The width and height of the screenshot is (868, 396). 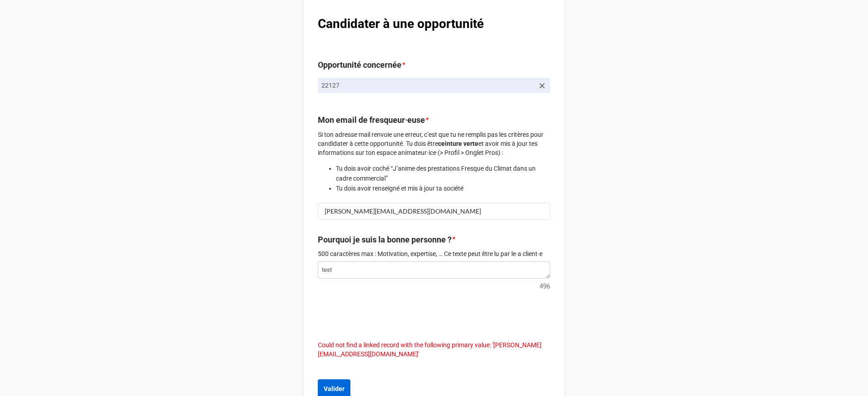 What do you see at coordinates (434, 254) in the screenshot?
I see `p: 500 caractères max : Motivation, expertise, … Ce texte peut être lu par le·a client·e` at bounding box center [434, 254].